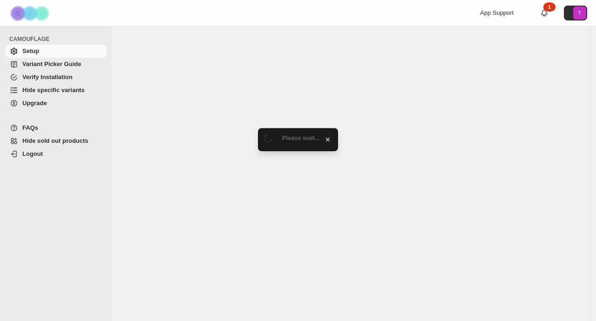 This screenshot has width=596, height=321. I want to click on img: Camouflage, so click(31, 13).